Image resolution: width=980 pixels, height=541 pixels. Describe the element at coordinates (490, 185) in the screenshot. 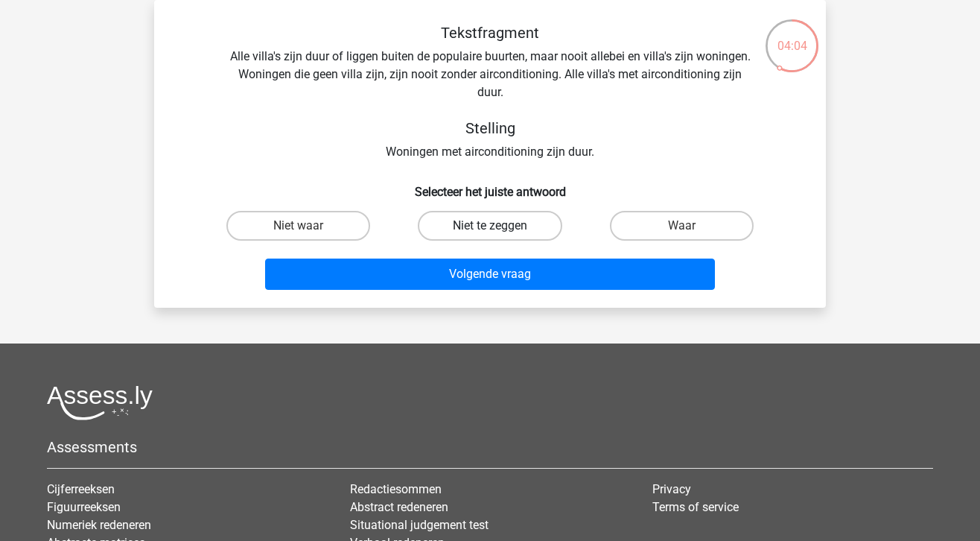

I see `h6: Selecteer het juiste antwoord` at that location.